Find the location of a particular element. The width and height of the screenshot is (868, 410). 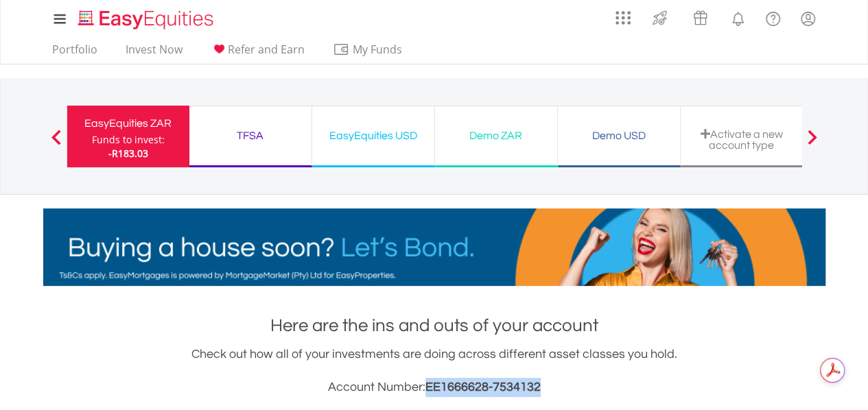

span: EE1666628-7534132 is located at coordinates (483, 387).